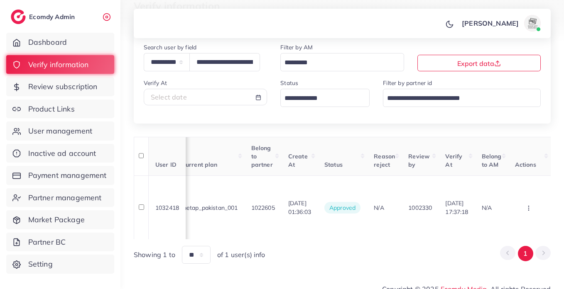  I want to click on label: Verify At, so click(155, 83).